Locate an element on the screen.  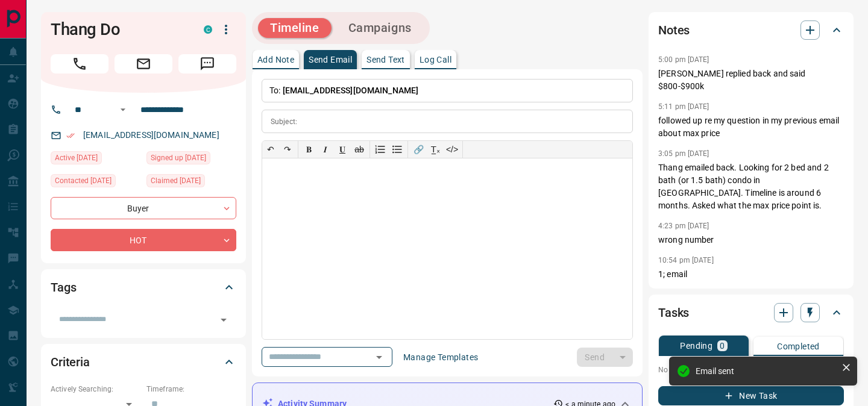
button: Timeline is located at coordinates (295, 28).